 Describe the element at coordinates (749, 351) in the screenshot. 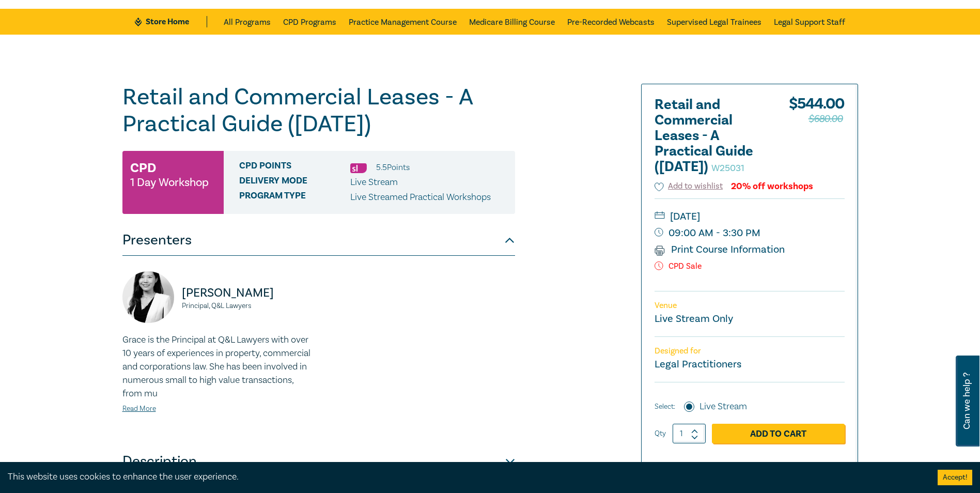

I see `p: Designed for` at that location.